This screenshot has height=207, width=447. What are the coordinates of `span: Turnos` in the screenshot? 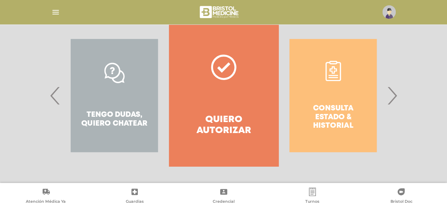 It's located at (313, 202).